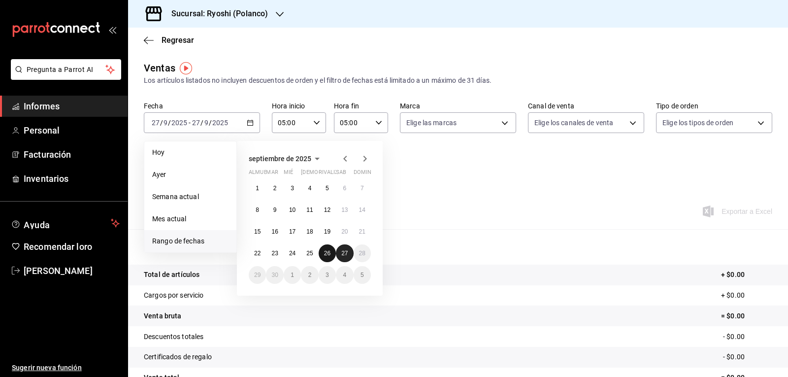  I want to click on font: 12, so click(327, 210).